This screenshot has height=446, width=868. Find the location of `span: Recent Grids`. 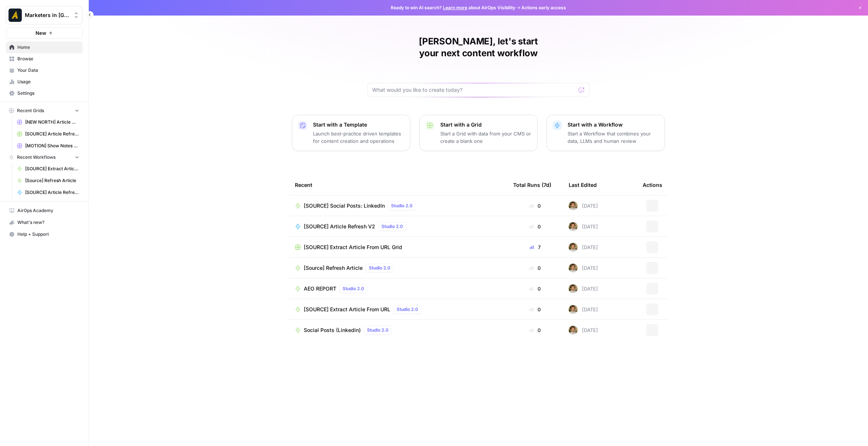

span: Recent Grids is located at coordinates (30, 111).